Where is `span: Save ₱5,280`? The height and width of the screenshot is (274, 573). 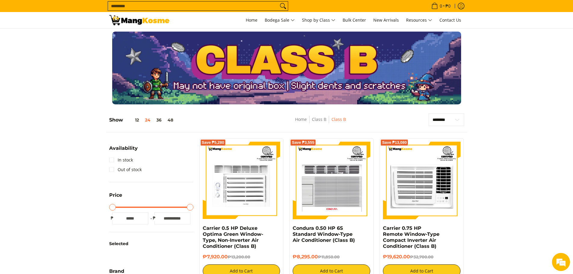
span: Save ₱5,280 is located at coordinates (213, 143).